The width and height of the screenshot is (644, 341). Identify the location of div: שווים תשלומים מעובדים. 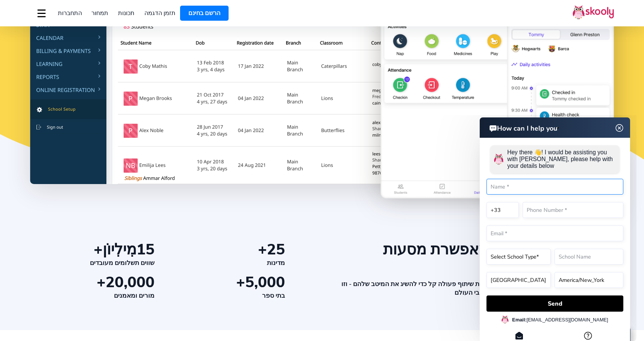
(92, 262).